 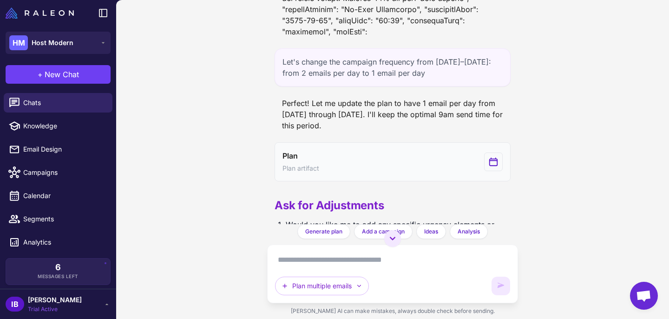 I want to click on button: Ideas, so click(x=431, y=231).